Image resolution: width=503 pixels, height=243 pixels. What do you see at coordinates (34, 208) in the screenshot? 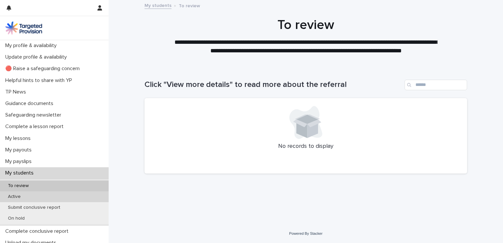
I see `p: Submit conclusive report` at bounding box center [34, 208].